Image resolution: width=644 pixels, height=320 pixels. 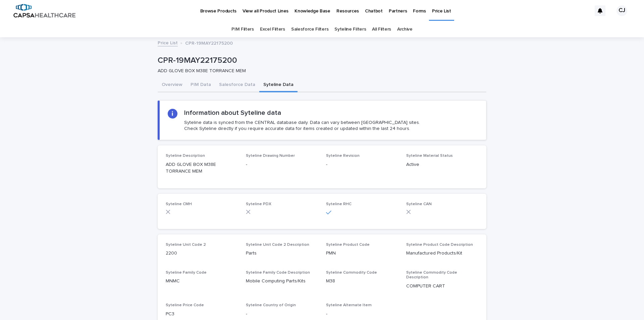 I want to click on span: Syteline Family Code, so click(x=186, y=273).